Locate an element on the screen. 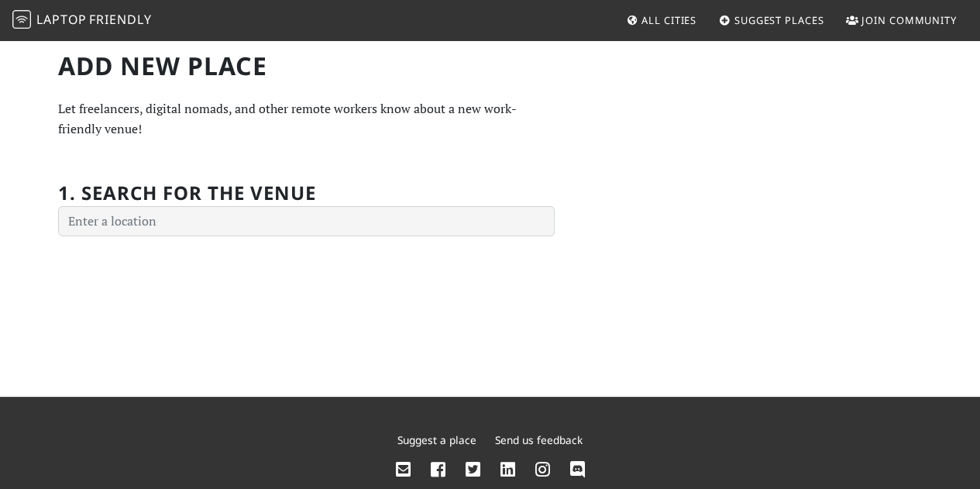  h2: 1. Search for the venue is located at coordinates (187, 193).